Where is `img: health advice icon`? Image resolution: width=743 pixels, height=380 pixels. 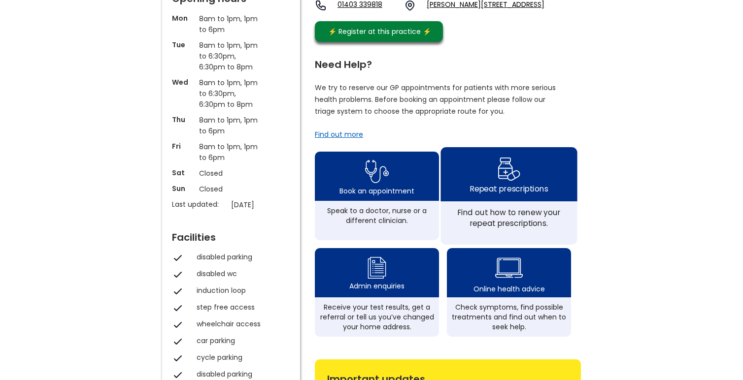
img: health advice icon is located at coordinates (509, 268).